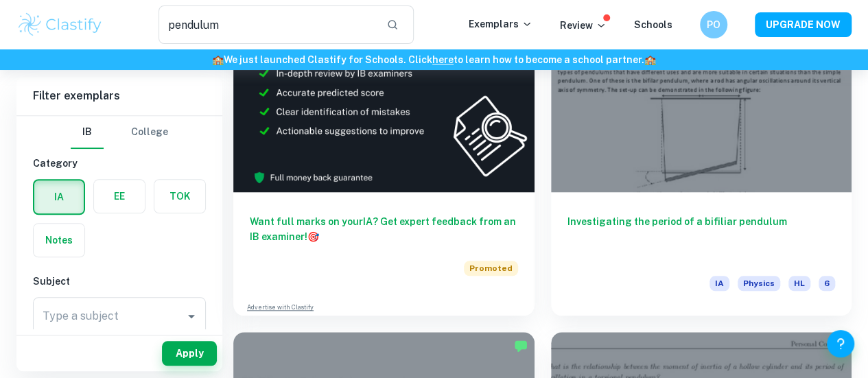 The width and height of the screenshot is (868, 378). I want to click on button: Help and Feedback, so click(840, 343).